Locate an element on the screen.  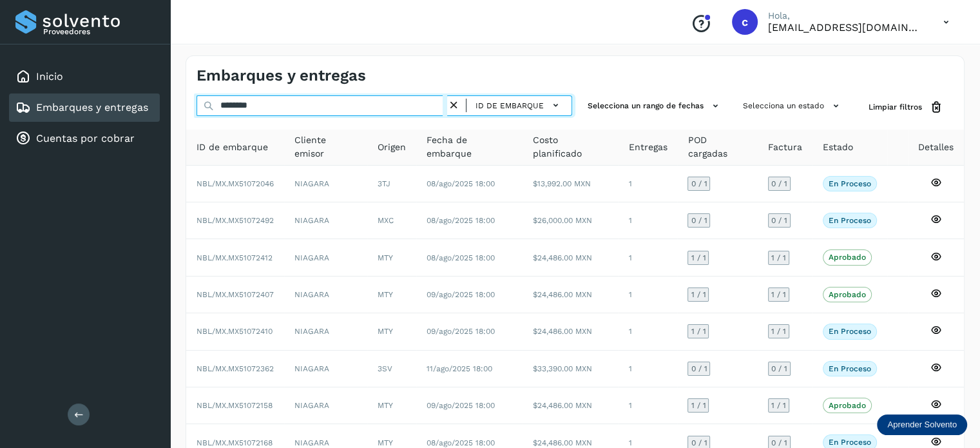
span: Cliente emisor is located at coordinates (325, 147).